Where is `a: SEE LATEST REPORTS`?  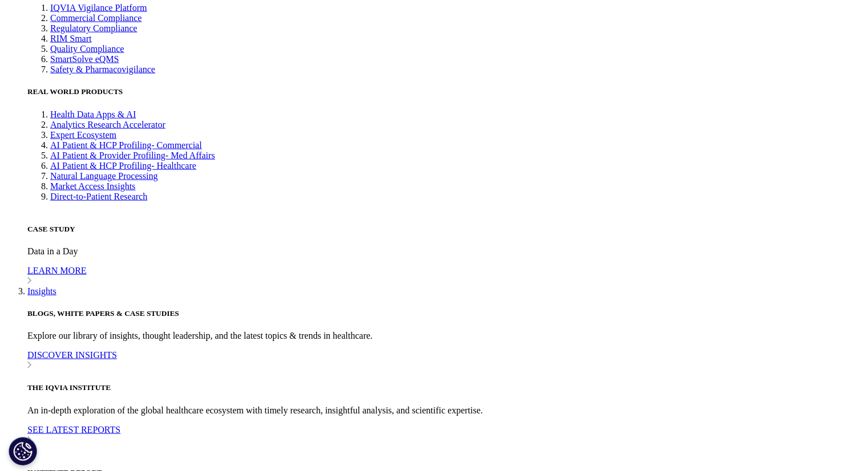
a: SEE LATEST REPORTS is located at coordinates (445, 435).